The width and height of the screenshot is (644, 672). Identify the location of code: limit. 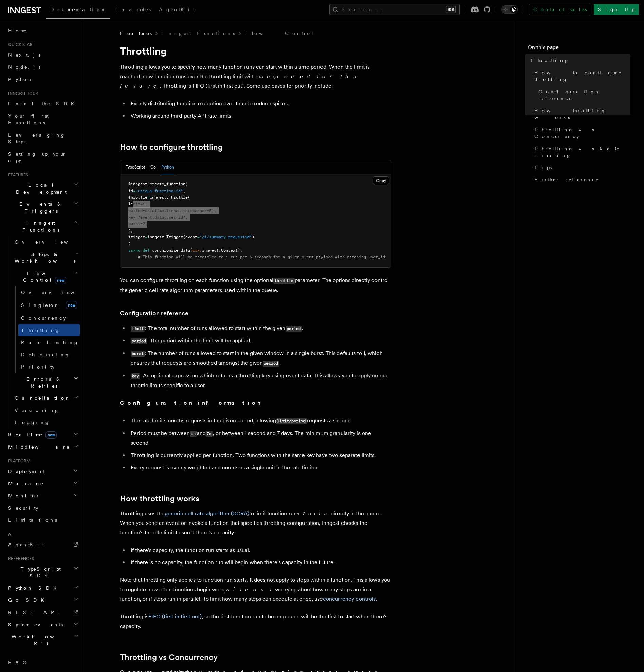
(138, 329).